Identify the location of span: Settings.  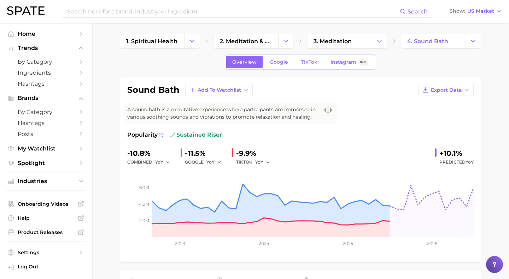
(46, 252).